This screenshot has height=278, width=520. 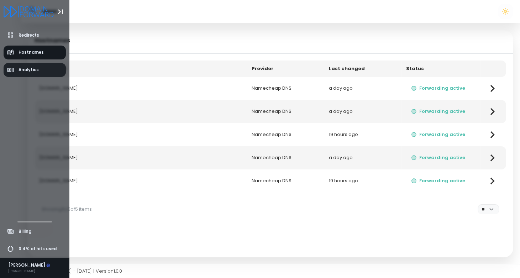 What do you see at coordinates (28, 11) in the screenshot?
I see `a: Logo` at bounding box center [28, 11].